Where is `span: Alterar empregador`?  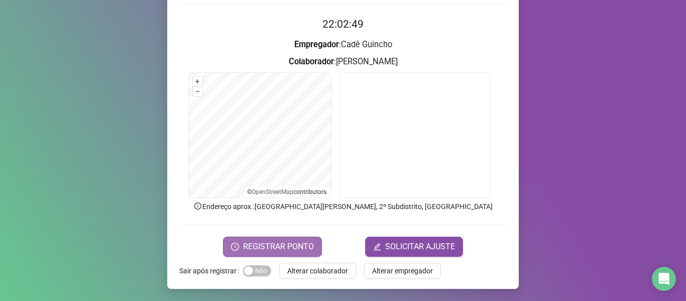 span: Alterar empregador is located at coordinates (402, 271).